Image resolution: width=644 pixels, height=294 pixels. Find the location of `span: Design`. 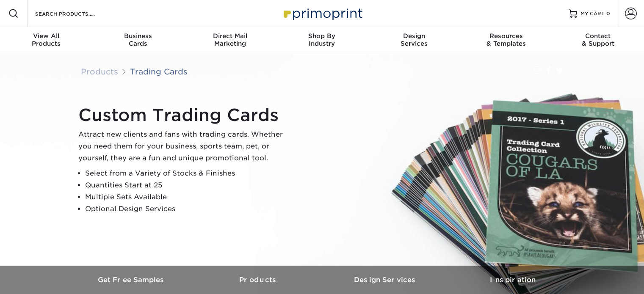

span: Design is located at coordinates (413, 36).